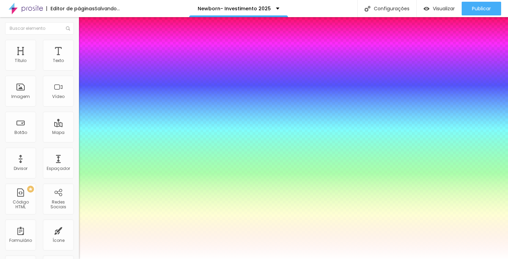  Describe the element at coordinates (21, 241) in the screenshot. I see `div: Formulário` at that location.